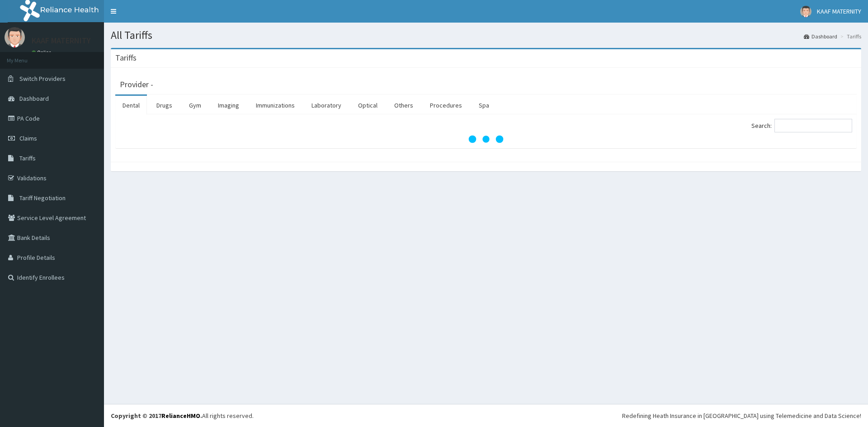 The image size is (868, 427). Describe the element at coordinates (446, 105) in the screenshot. I see `a: Procedures` at that location.